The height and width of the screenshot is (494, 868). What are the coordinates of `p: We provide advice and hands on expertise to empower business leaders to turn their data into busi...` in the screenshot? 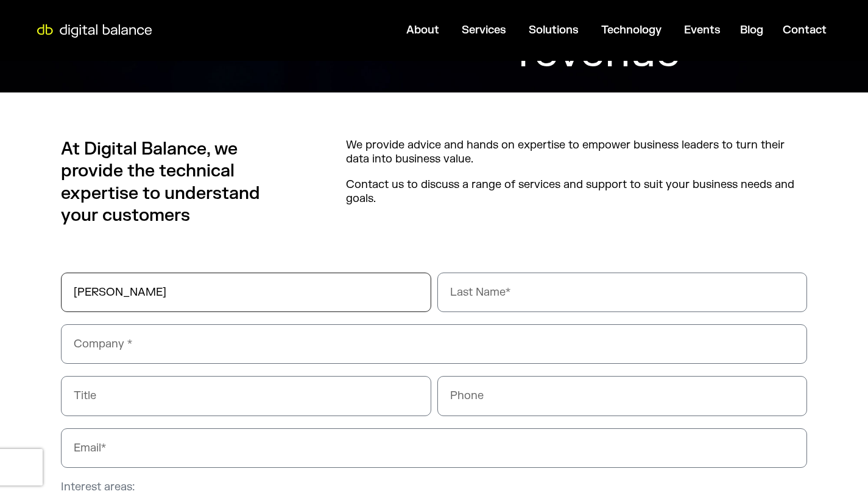 It's located at (577, 153).